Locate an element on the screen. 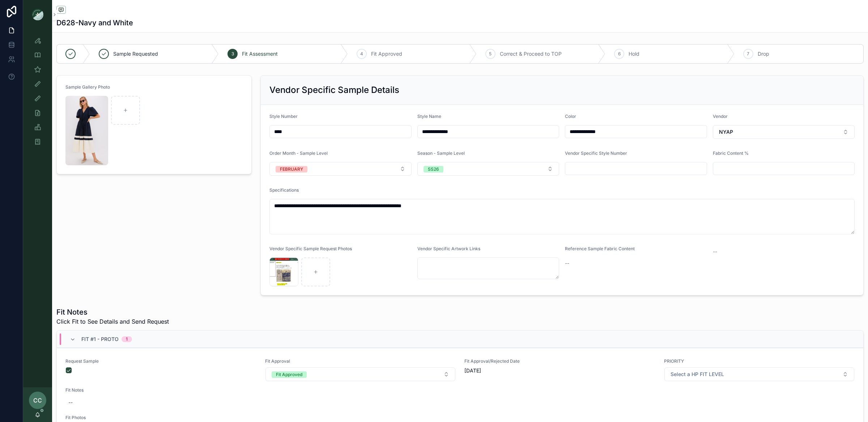 This screenshot has width=868, height=422. span: Sample Requested is located at coordinates (136, 54).